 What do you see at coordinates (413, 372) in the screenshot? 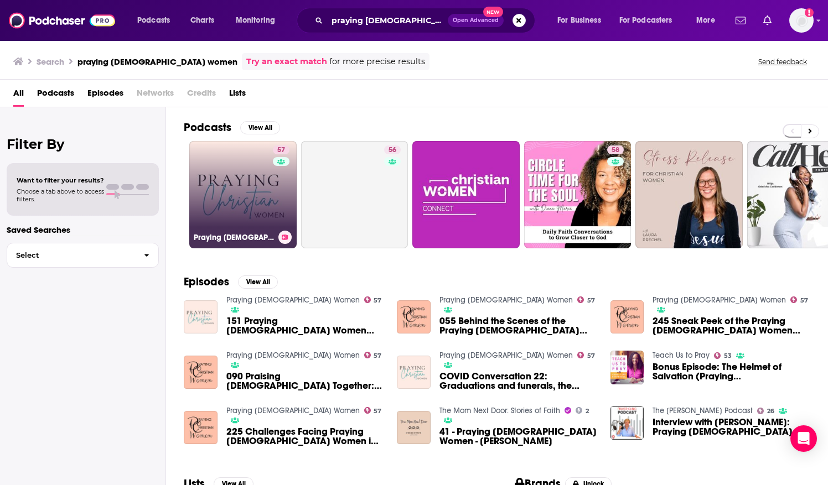
I see `img: COVID Conversation 22: Graduations and funerals, the Praying Christian Women Community, and prais...` at bounding box center [413, 372].